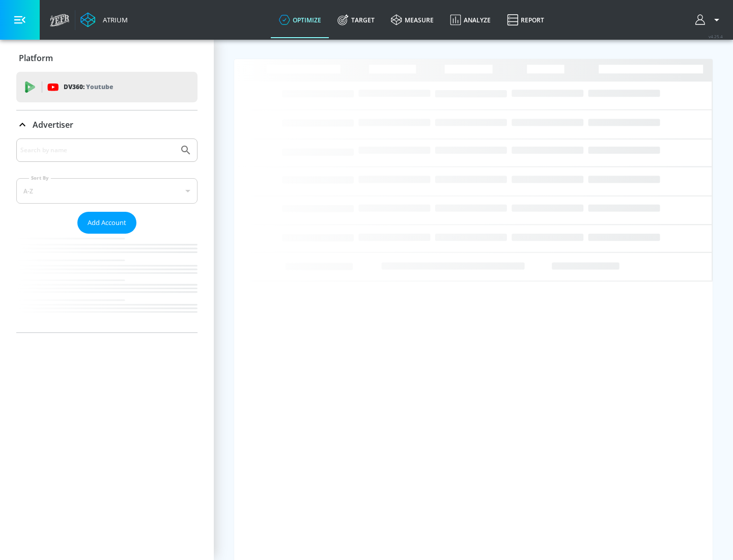 Image resolution: width=733 pixels, height=560 pixels. I want to click on p: DV360:, so click(88, 87).